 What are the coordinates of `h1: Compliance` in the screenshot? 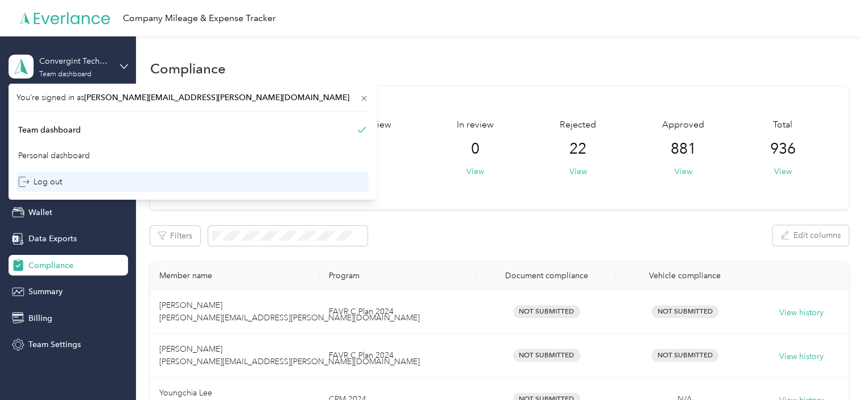 It's located at (187, 68).